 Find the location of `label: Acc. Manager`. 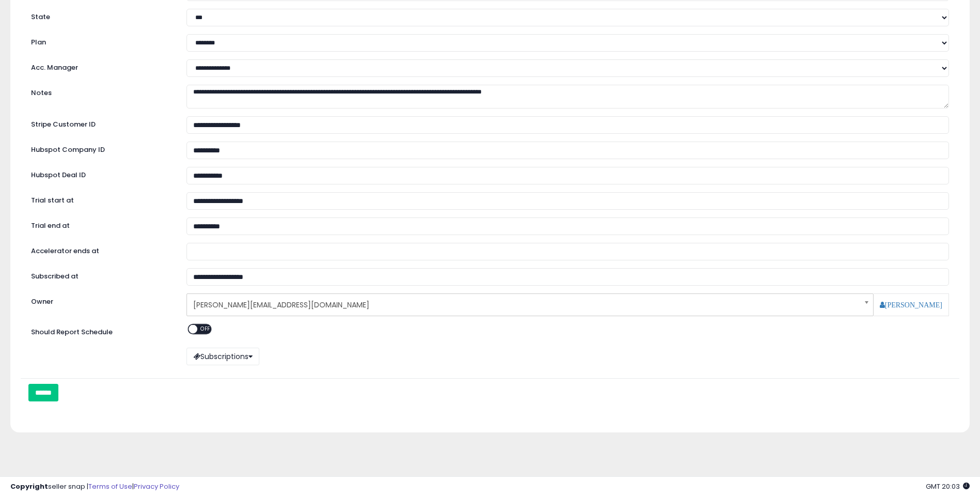

label: Acc. Manager is located at coordinates (101, 66).